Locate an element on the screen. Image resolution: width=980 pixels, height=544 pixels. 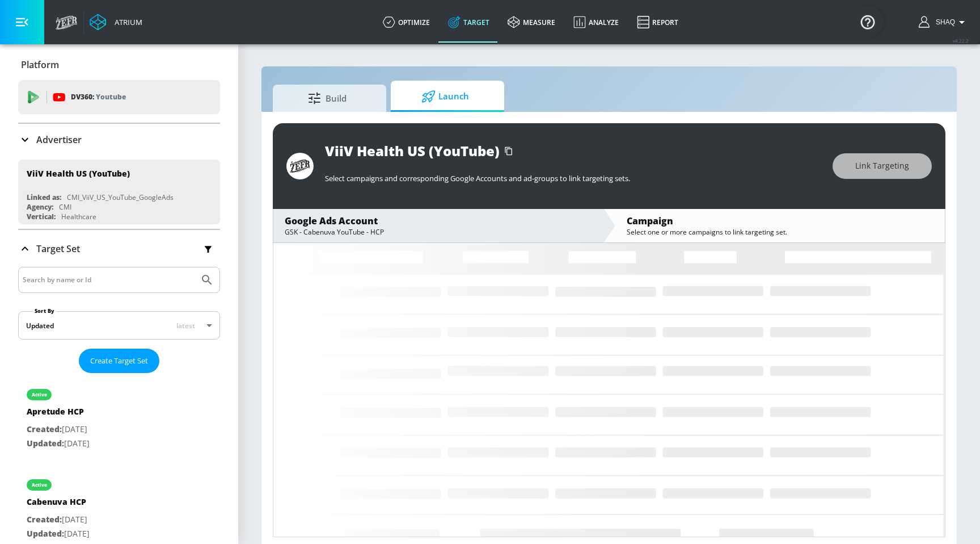
p: Target Set is located at coordinates (58, 249).